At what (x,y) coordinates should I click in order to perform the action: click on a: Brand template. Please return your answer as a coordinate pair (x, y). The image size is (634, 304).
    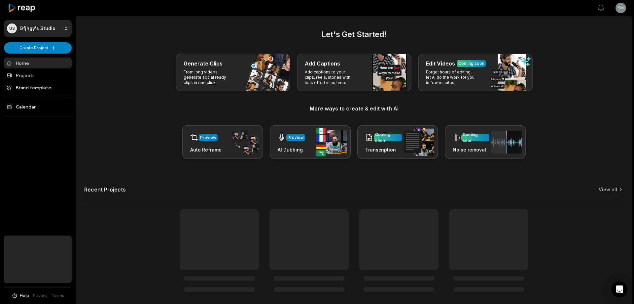
    Looking at the image, I should click on (38, 87).